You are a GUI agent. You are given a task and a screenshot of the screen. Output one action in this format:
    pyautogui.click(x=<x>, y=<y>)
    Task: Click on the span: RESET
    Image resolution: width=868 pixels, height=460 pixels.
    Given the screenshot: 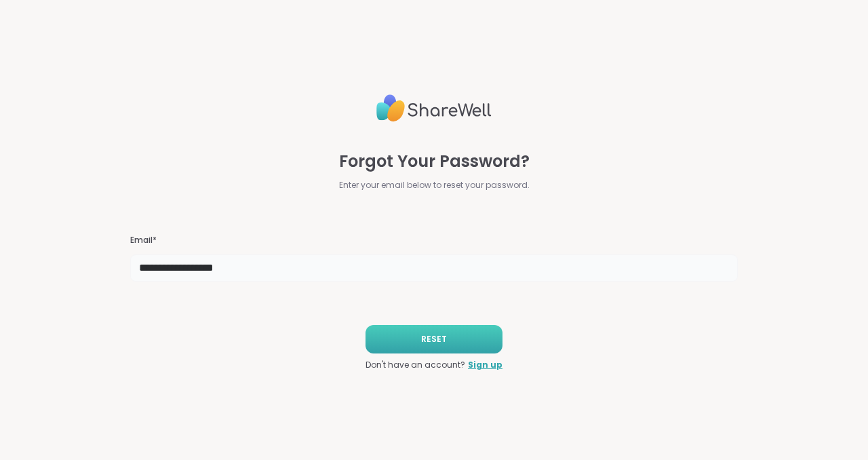 What is the action you would take?
    pyautogui.click(x=434, y=339)
    